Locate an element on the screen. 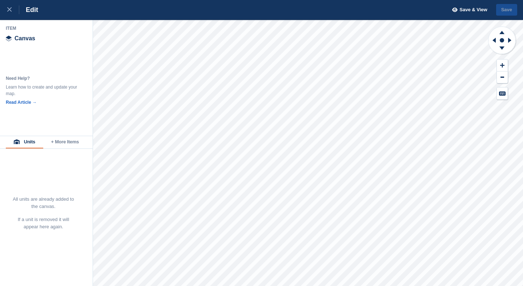  div: Learn how to create and update your map. is located at coordinates (42, 90).